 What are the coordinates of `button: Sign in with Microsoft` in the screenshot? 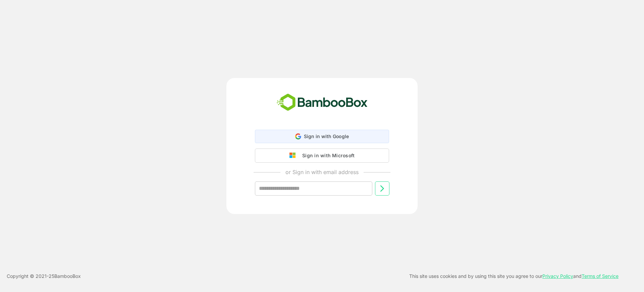 It's located at (322, 156).